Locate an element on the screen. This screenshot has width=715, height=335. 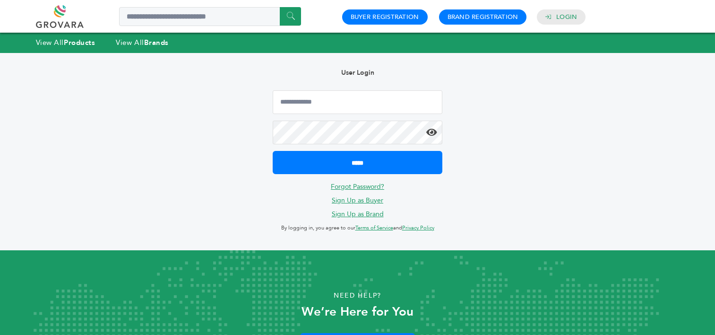
input: Password is located at coordinates (357, 132).